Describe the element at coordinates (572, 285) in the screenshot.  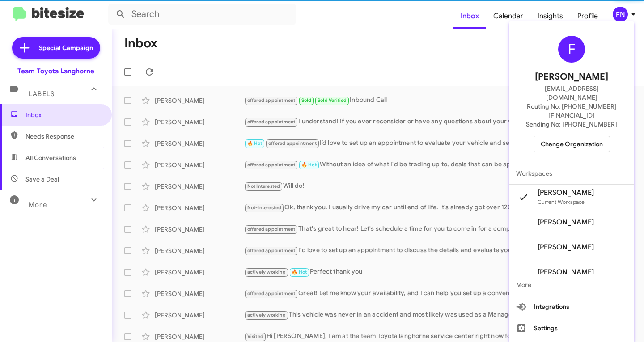
I see `span: More` at that location.